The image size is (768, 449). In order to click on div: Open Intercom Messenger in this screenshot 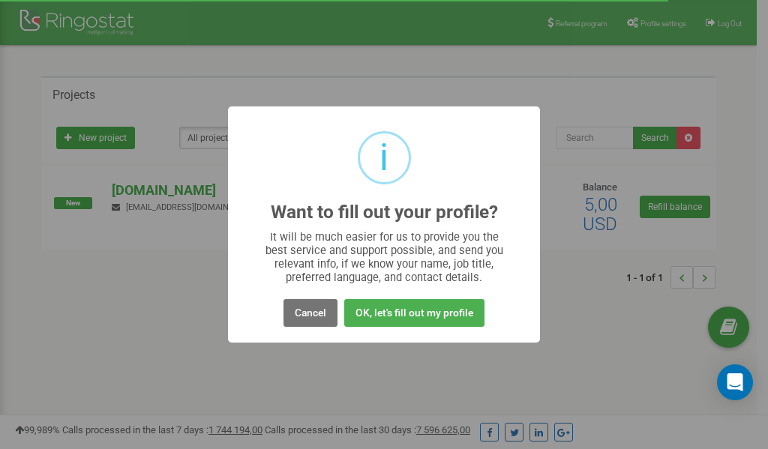, I will do `click(735, 383)`.